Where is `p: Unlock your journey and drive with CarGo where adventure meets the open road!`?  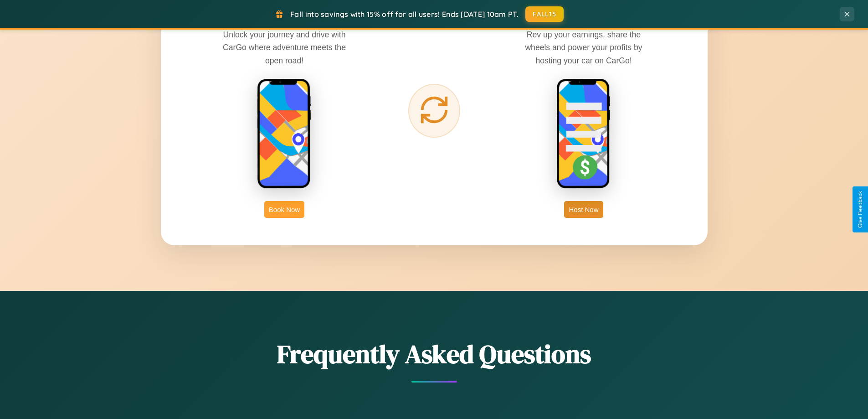 p: Unlock your journey and drive with CarGo where adventure meets the open road! is located at coordinates (284, 48).